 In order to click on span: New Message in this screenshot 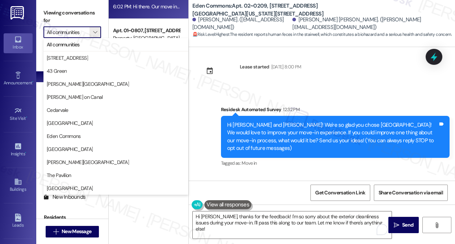, I will do `click(76, 231)`.